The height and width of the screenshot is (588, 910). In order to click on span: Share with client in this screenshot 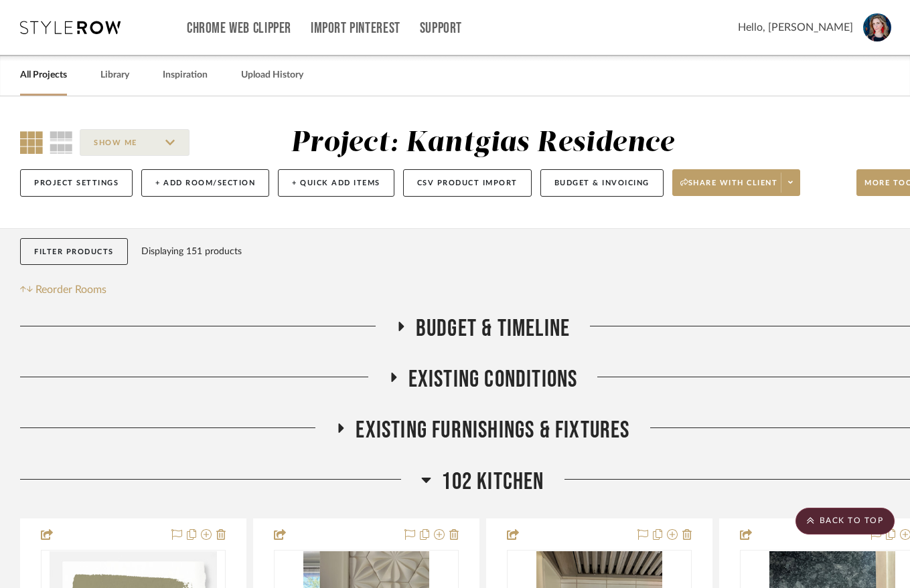, I will do `click(729, 188)`.